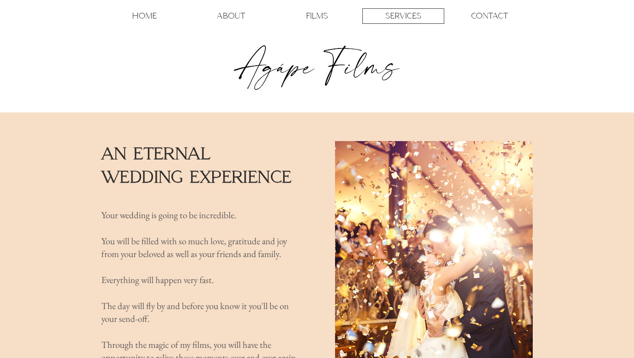 This screenshot has height=358, width=634. What do you see at coordinates (195, 312) in the screenshot?
I see `span: The day will fly by and before you know it you'll be on your send-off.` at bounding box center [195, 312].